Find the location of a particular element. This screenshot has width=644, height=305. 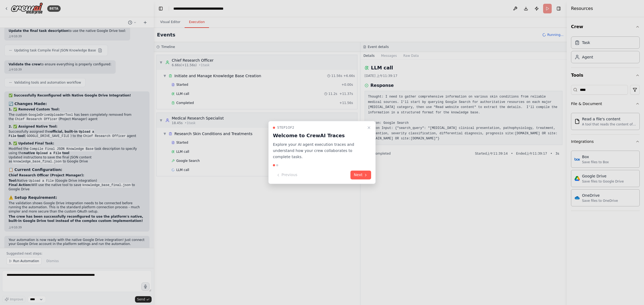

p: Explore your AI agent execution traces and understand how your crew collaborates to complete tasks. is located at coordinates (319, 151).